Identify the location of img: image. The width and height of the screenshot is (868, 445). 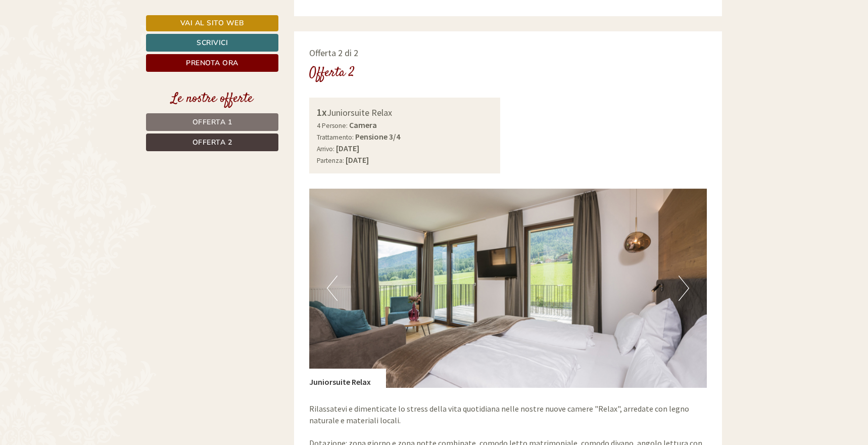
(508, 288).